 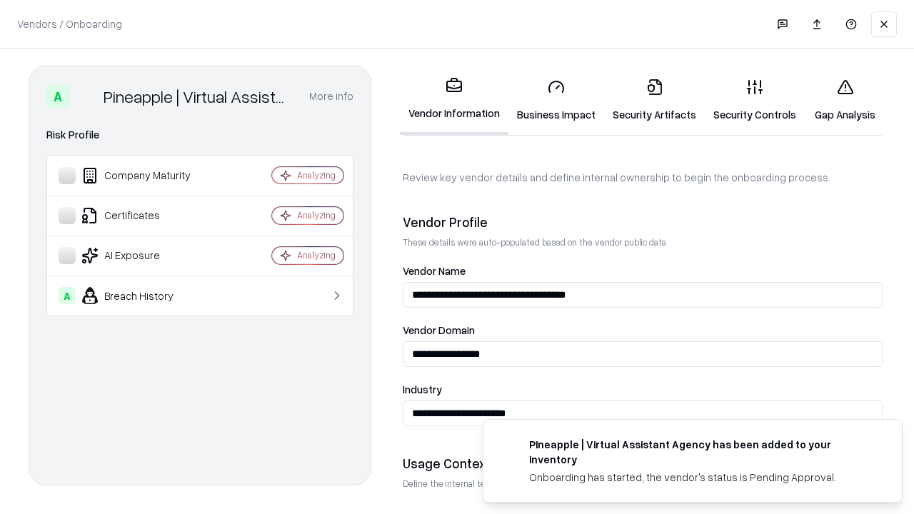 I want to click on label: Vendor Domain, so click(x=643, y=330).